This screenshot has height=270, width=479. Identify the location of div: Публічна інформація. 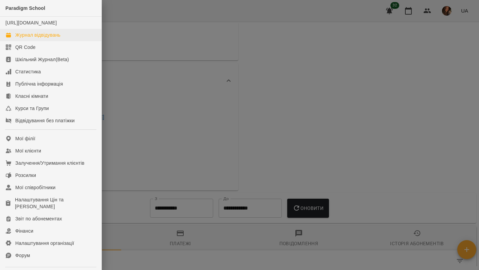
(39, 84).